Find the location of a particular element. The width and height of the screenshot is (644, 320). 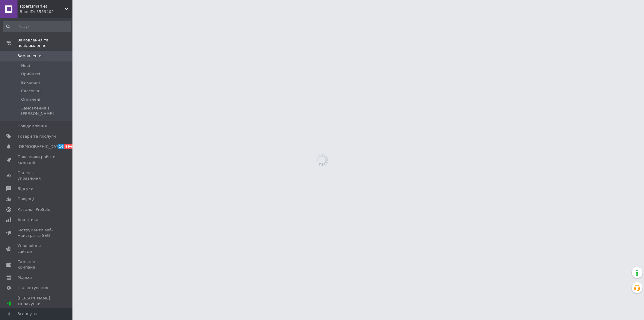

div: Prom топ is located at coordinates (36, 309).